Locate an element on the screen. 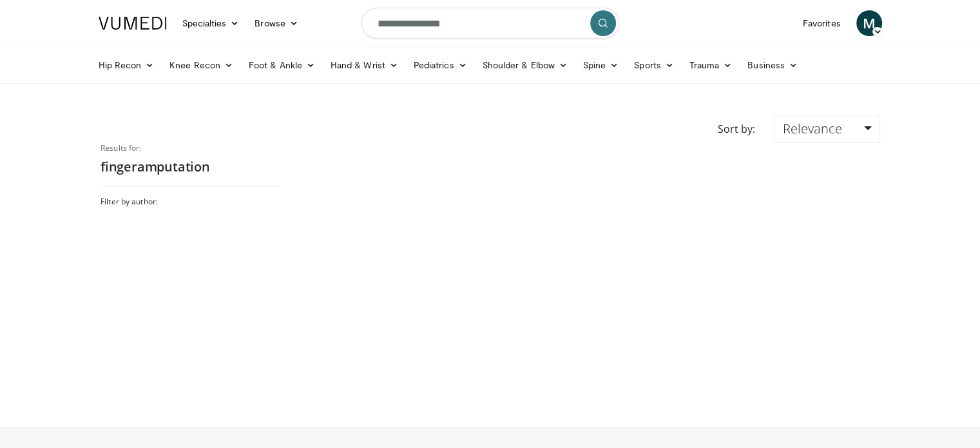 This screenshot has width=980, height=448. a: Knee Recon is located at coordinates (201, 65).